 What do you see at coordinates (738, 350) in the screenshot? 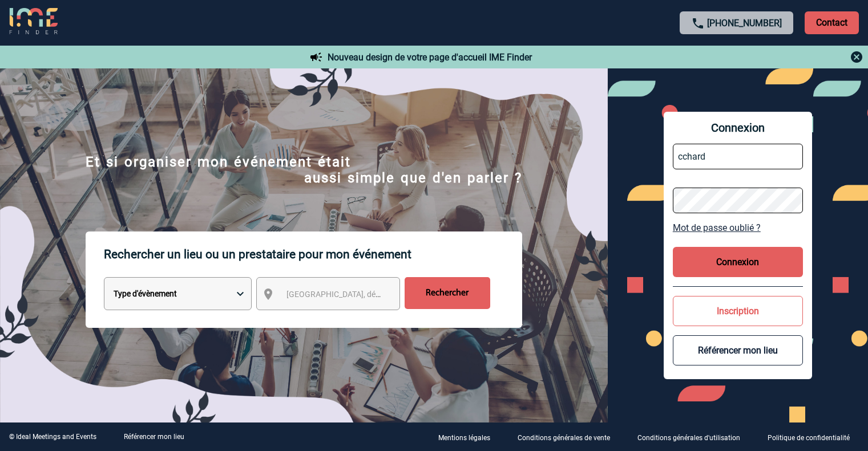
I see `button: Référencer mon lieu` at bounding box center [738, 350].